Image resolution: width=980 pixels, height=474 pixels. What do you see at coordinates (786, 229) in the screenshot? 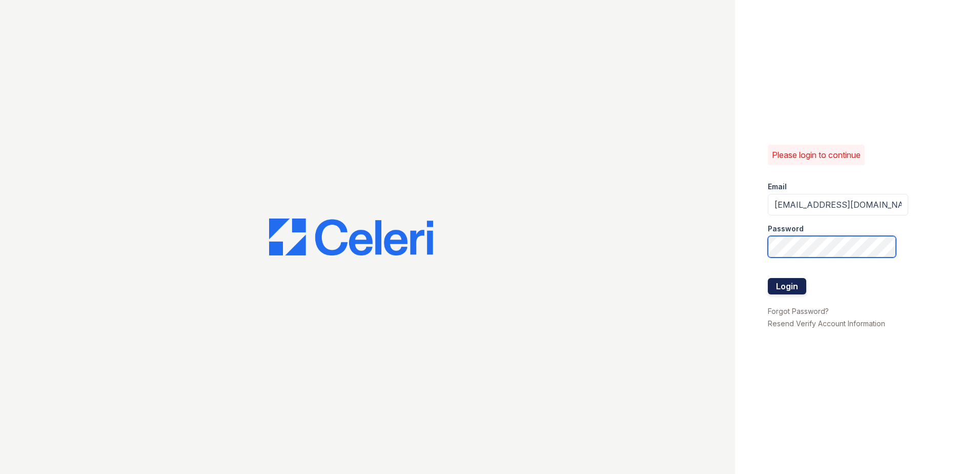
I see `label: Password` at bounding box center [786, 229].